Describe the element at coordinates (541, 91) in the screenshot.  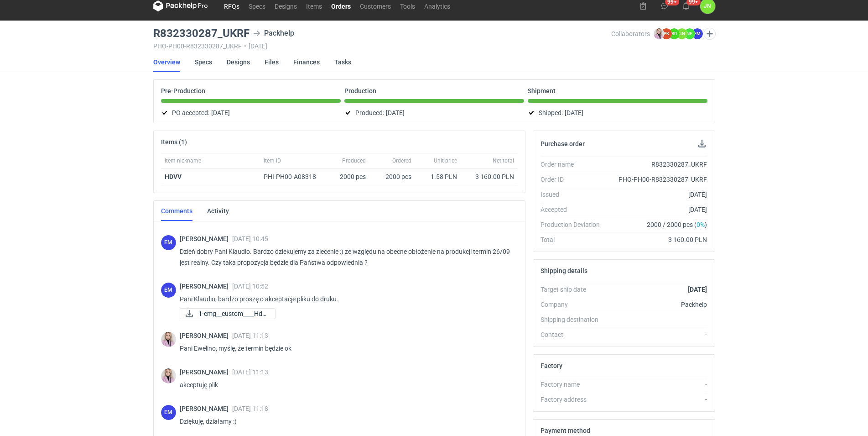
I see `p: Shipment` at that location.